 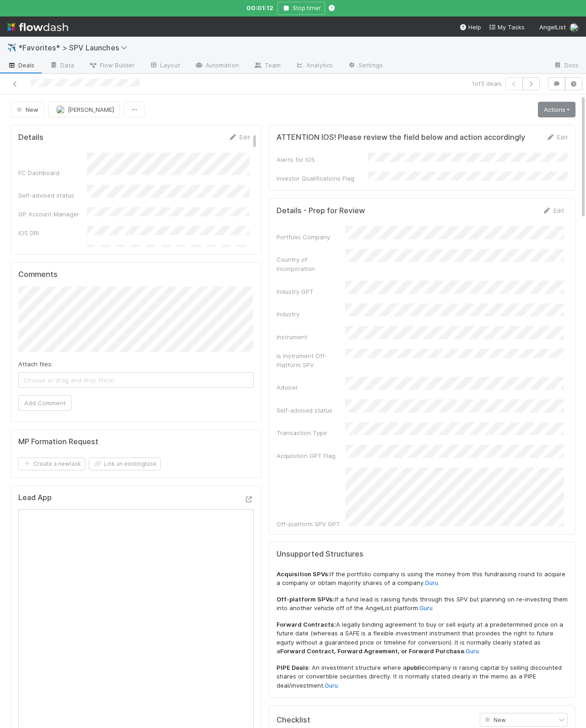 I want to click on button: Stop timer, so click(x=302, y=8).